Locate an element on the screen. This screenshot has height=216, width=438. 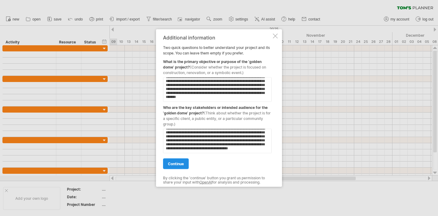
div: Who are the key stakeholders or intended audience for the 'golden dome' project? is located at coordinates (217, 115).